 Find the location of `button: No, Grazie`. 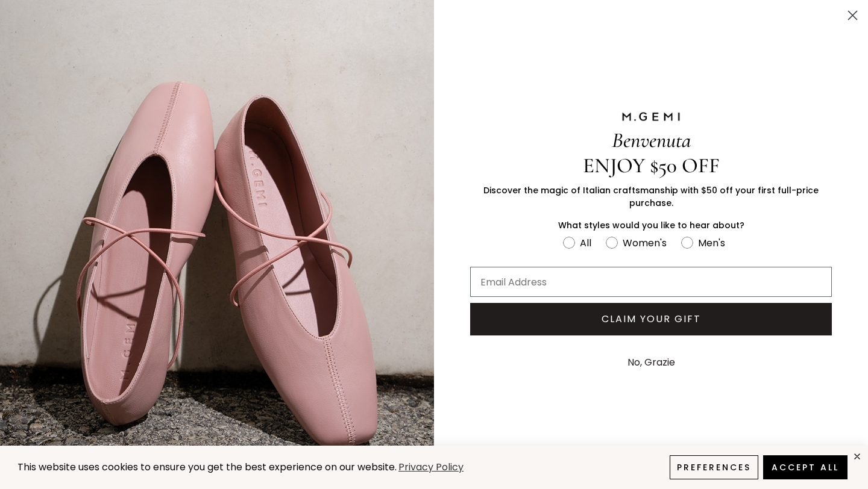

button: No, Grazie is located at coordinates (651, 362).